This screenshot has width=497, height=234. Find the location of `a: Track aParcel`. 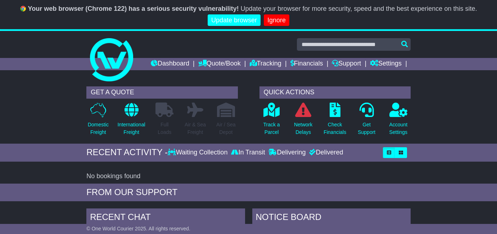

a: Track aParcel is located at coordinates (271, 121).